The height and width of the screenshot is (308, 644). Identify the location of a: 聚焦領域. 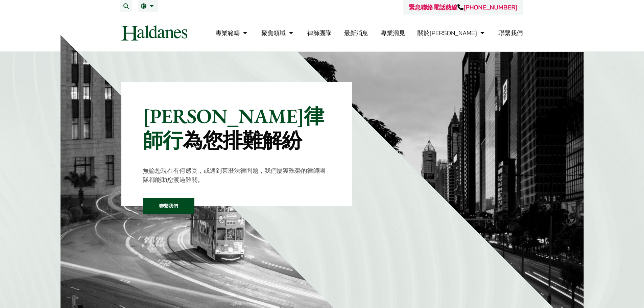
(278, 33).